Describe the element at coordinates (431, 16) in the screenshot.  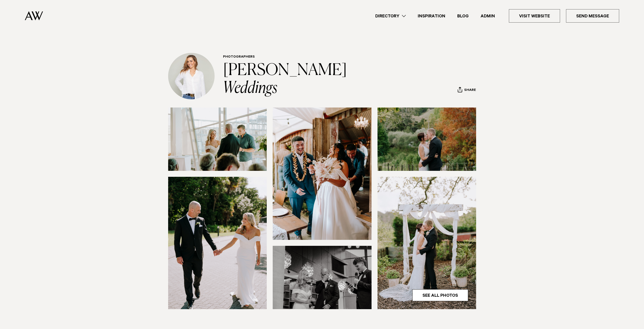
I see `a: Inspiration` at that location.